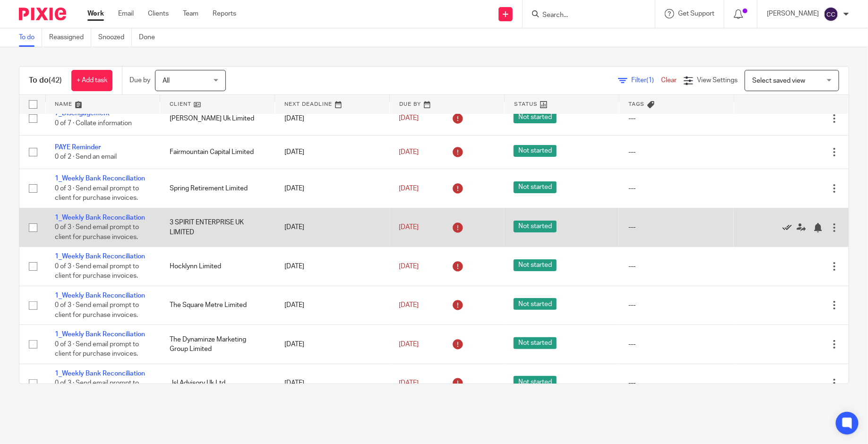  Describe the element at coordinates (191, 14) in the screenshot. I see `a: Team` at that location.